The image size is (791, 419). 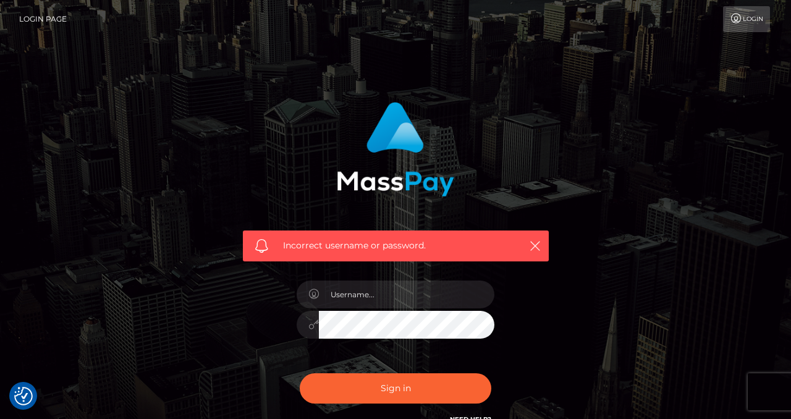 I want to click on a: Login Page, so click(x=43, y=19).